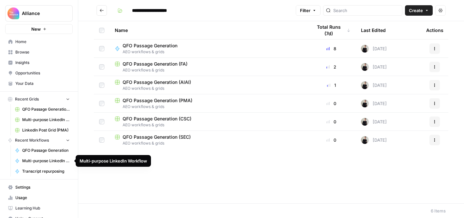 Image resolution: width=464 pixels, height=218 pixels. What do you see at coordinates (42, 208) in the screenshot?
I see `span: Learning Hub` at bounding box center [42, 208].